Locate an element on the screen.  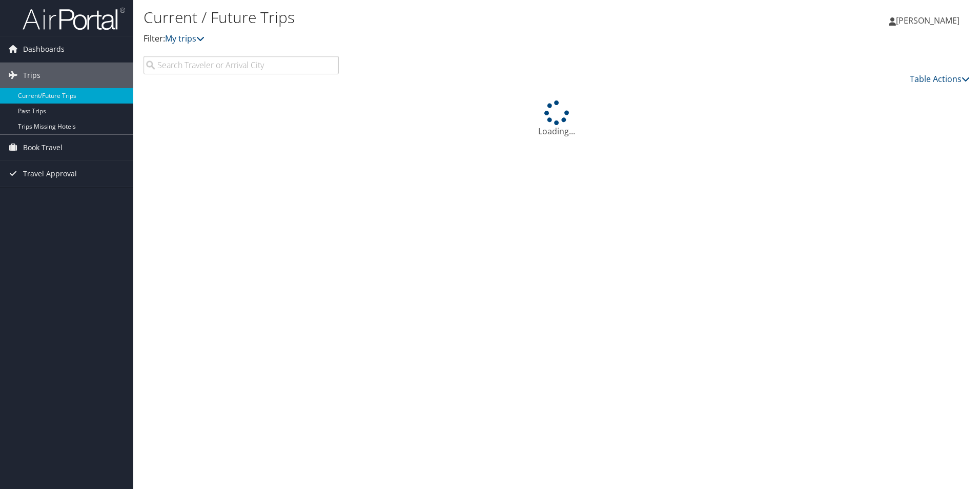
a: Table Actions is located at coordinates (940, 79).